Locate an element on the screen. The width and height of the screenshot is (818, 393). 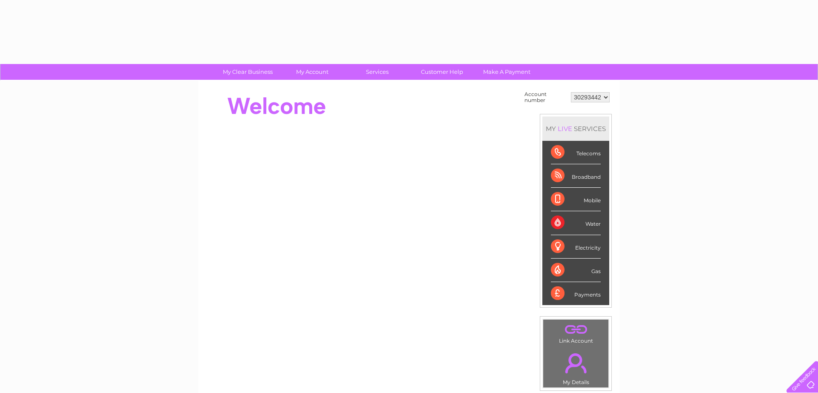
td: Link Account is located at coordinates (576, 332).